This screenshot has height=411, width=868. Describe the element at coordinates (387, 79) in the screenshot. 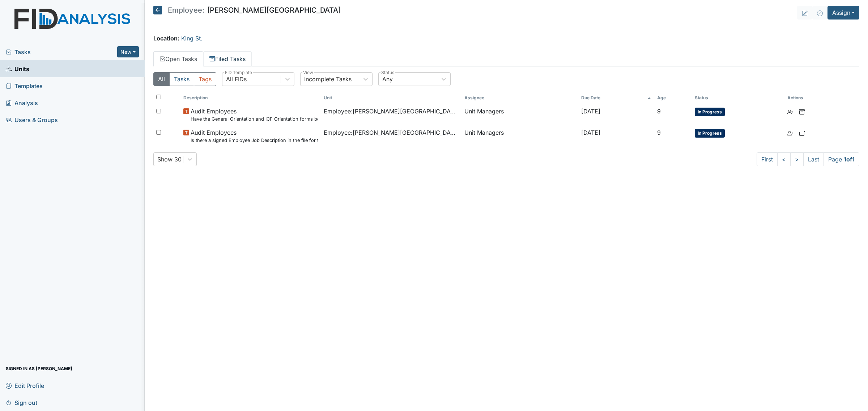

I see `div: Any` at that location.